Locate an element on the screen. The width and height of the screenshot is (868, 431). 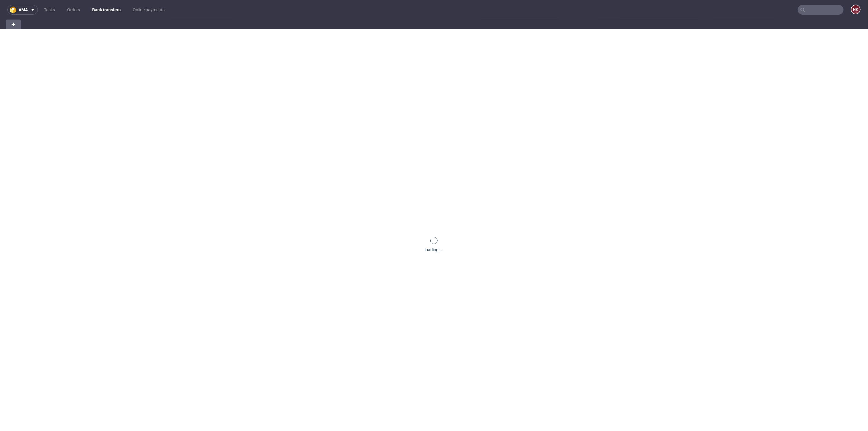
span: ama is located at coordinates (24, 10).